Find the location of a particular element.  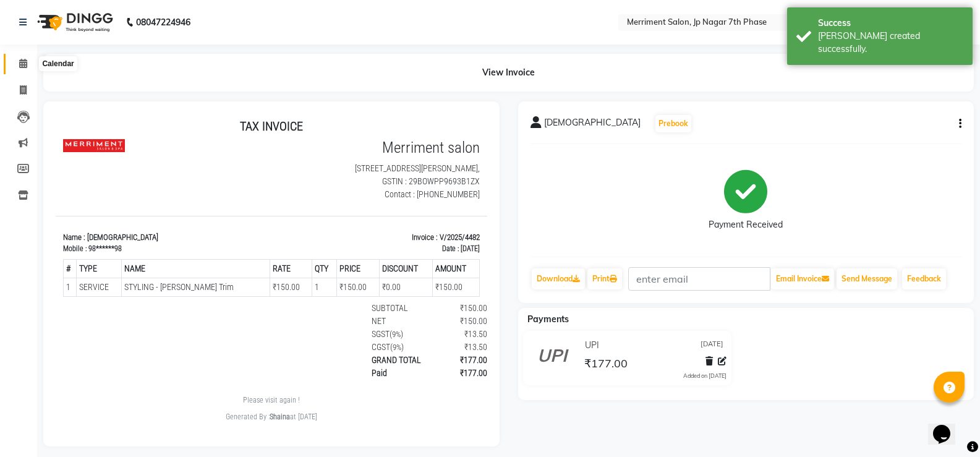

th: TYPE is located at coordinates (42, 155).